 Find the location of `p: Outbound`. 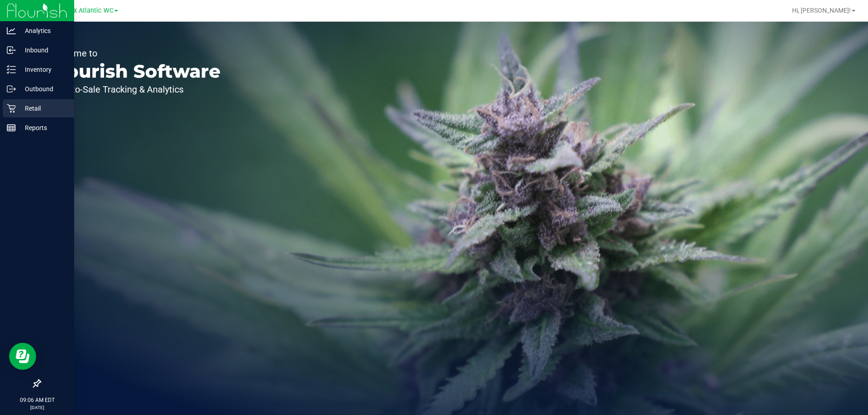

p: Outbound is located at coordinates (43, 89).